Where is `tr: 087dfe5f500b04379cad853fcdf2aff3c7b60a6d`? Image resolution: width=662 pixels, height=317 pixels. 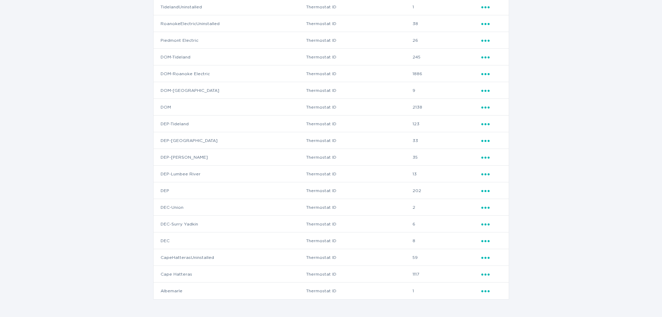 tr: 087dfe5f500b04379cad853fcdf2aff3c7b60a6d is located at coordinates (331, 290).